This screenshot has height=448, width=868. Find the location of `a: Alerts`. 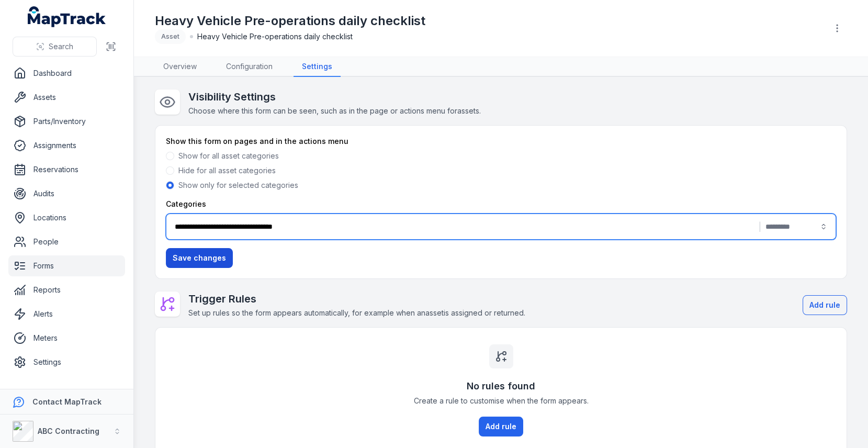

a: Alerts is located at coordinates (66, 314).